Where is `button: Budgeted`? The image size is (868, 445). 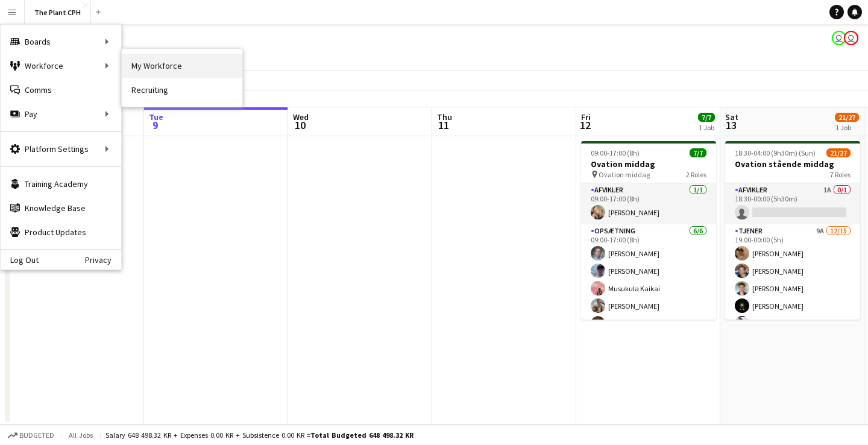 button: Budgeted is located at coordinates (31, 435).